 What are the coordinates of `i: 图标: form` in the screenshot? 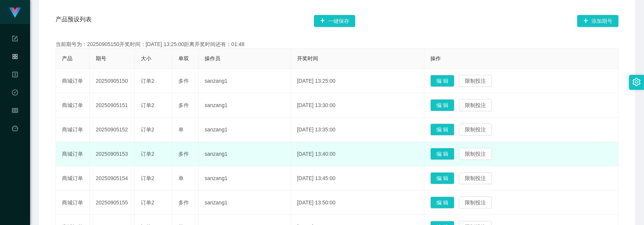 It's located at (15, 40).